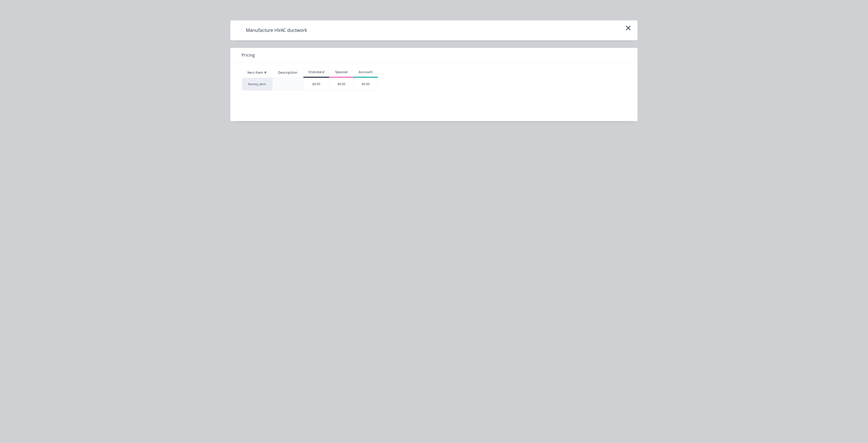 This screenshot has height=443, width=868. What do you see at coordinates (288, 73) in the screenshot?
I see `div: Description` at bounding box center [288, 73].